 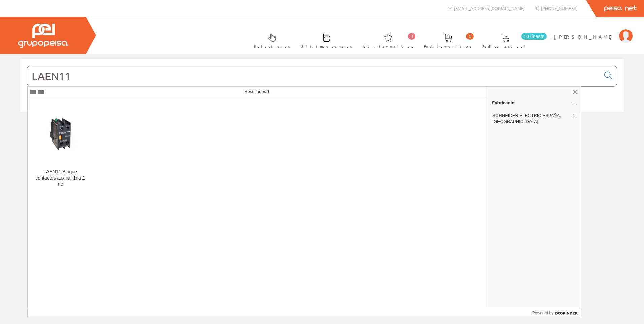 I want to click on img: LAEN11 Bloque contactos auxiliar 1nat1 nc, so click(x=60, y=133).